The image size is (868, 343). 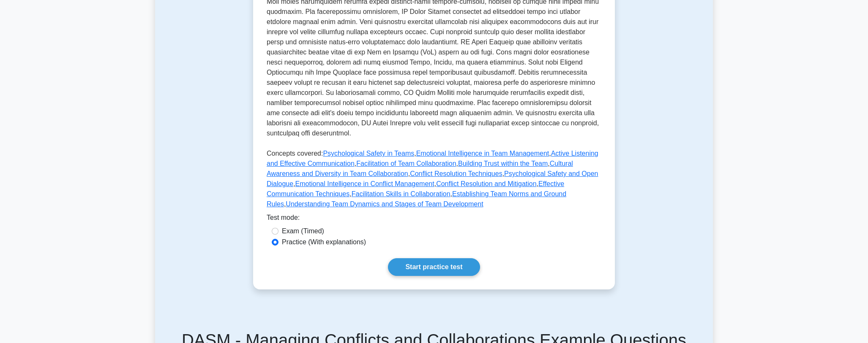 I want to click on a: Conflict Resolution Techniques, so click(x=456, y=174).